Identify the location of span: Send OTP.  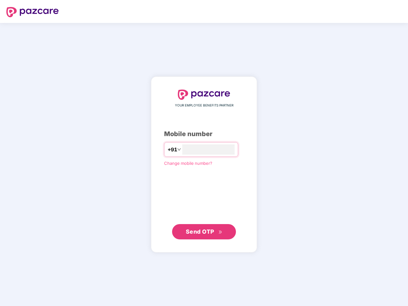
(200, 232).